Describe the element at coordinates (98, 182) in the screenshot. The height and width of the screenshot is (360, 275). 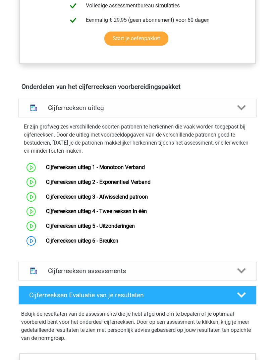
I see `a: Cijferreeksen uitleg 2 - Exponentieel Verband` at that location.